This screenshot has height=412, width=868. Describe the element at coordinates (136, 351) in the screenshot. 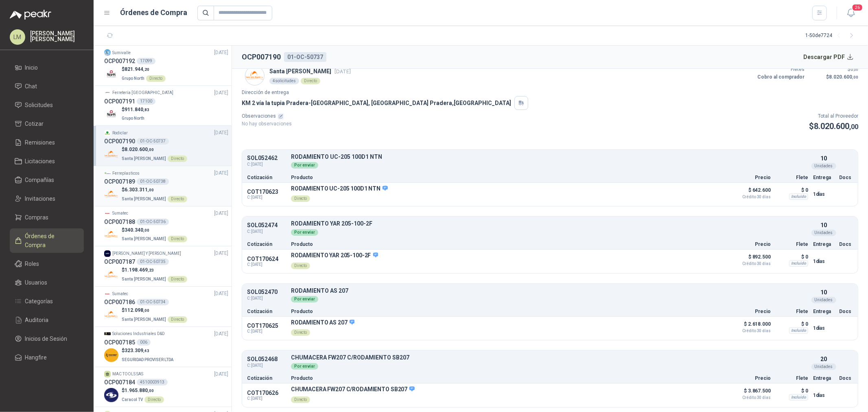

I see `span: 323.309` at that location.